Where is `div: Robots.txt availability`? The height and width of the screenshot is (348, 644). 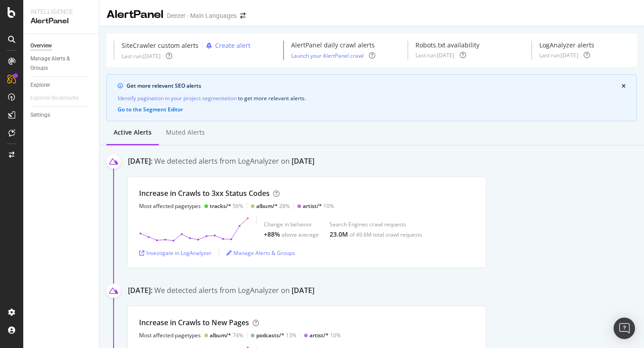 div: Robots.txt availability is located at coordinates (447, 45).